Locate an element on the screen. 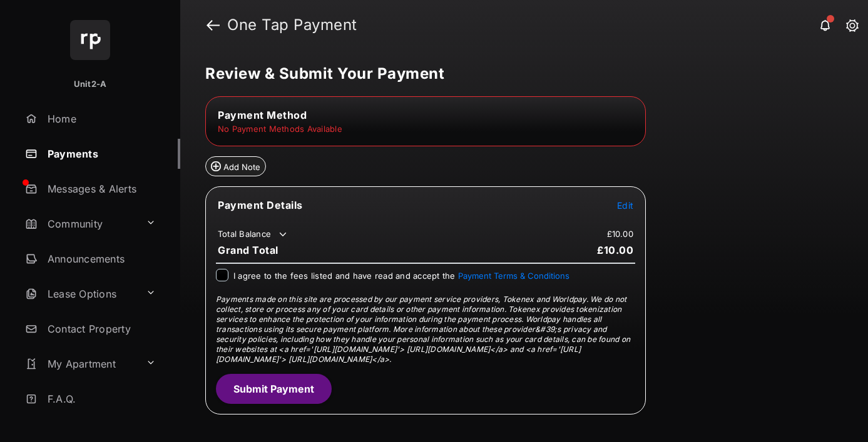  a: Messages & Alerts is located at coordinates (100, 189).